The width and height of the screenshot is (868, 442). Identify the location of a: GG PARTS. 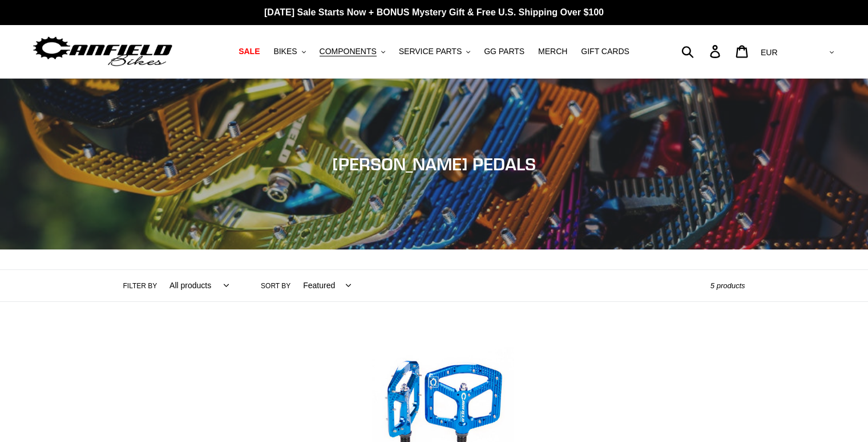
(504, 51).